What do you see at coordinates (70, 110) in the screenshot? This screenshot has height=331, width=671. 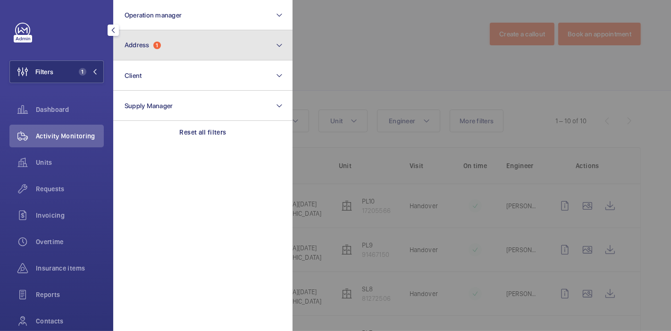 I see `span: Dashboard` at bounding box center [70, 110].